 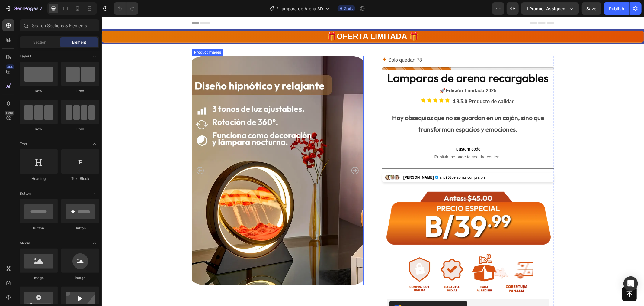 I want to click on strong: 758, so click(x=347, y=160).